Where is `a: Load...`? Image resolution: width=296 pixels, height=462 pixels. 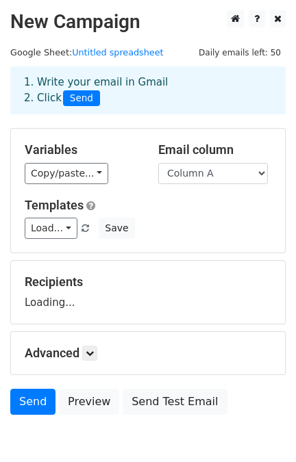
a: Load... is located at coordinates (51, 228).